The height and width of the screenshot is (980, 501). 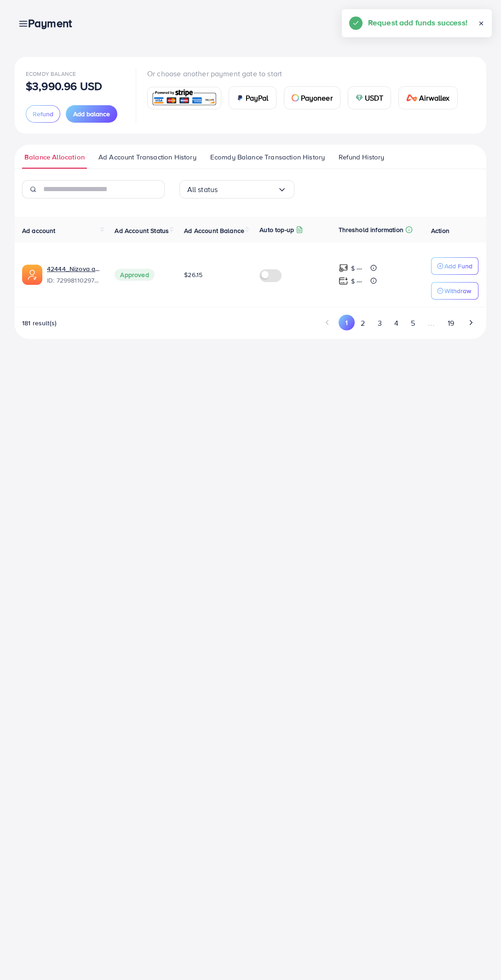 What do you see at coordinates (43, 114) in the screenshot?
I see `span: Refund` at bounding box center [43, 114].